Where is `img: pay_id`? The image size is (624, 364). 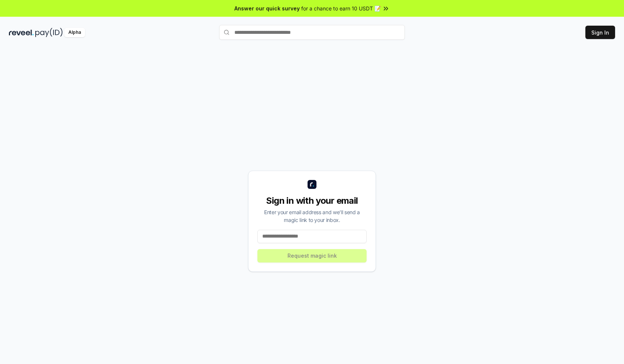
img: pay_id is located at coordinates (49, 32).